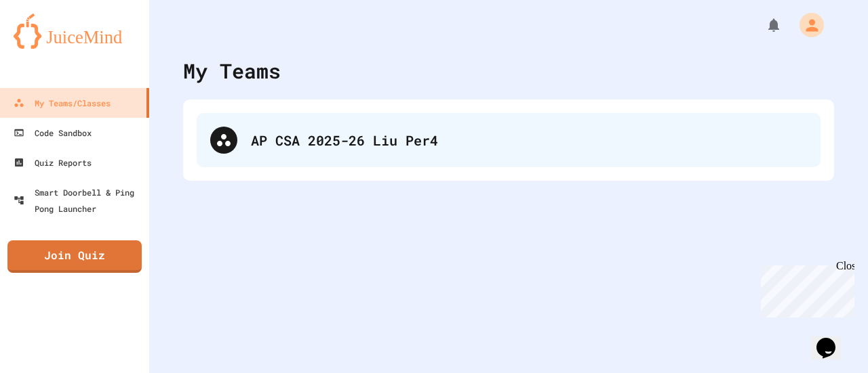 This screenshot has height=373, width=868. Describe the element at coordinates (763, 25) in the screenshot. I see `div: My Notifications` at that location.